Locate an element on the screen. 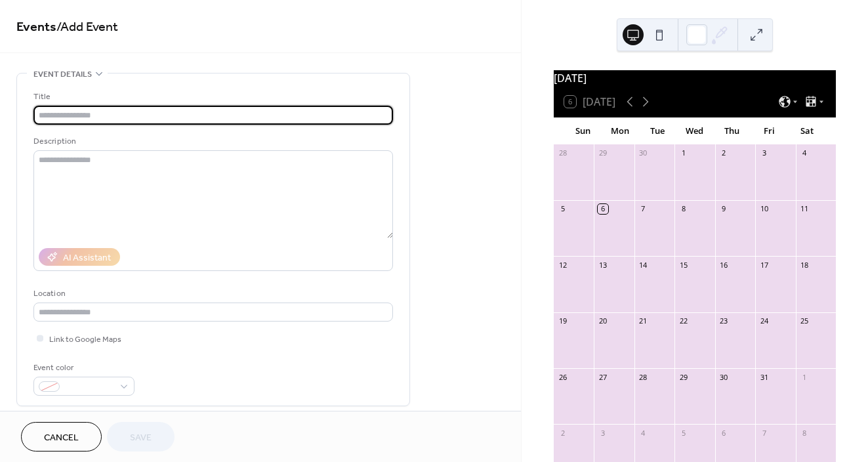 This screenshot has height=462, width=868. div: 16 is located at coordinates (724, 265).